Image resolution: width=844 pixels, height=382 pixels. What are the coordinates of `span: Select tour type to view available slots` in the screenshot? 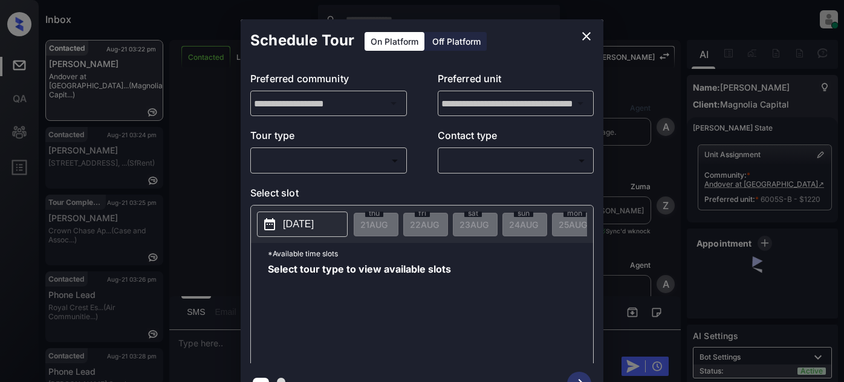 It's located at (359, 312).